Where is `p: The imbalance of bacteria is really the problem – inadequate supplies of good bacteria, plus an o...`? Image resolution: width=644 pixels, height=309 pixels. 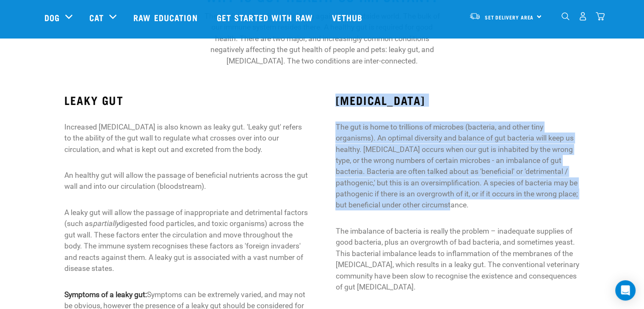
p: The imbalance of bacteria is really the problem – inadequate supplies of good bacteria, plus an o... is located at coordinates (457, 259).